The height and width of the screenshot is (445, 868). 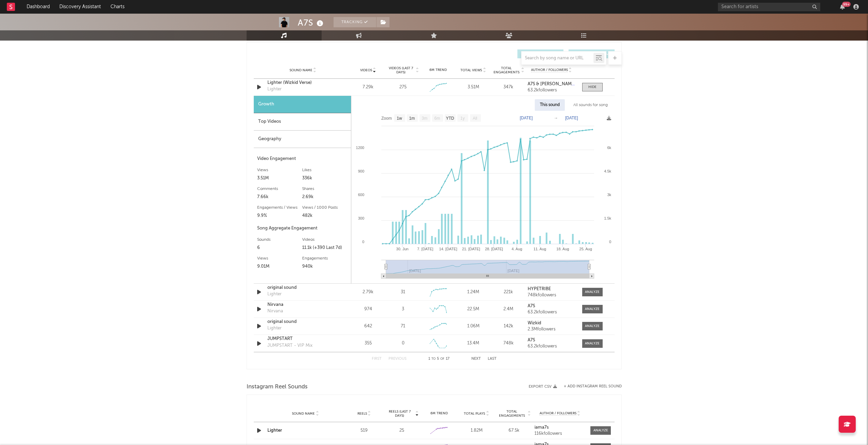 What do you see at coordinates (303, 83) in the screenshot?
I see `a: Lighter (Wizkid Verse)` at bounding box center [303, 83].